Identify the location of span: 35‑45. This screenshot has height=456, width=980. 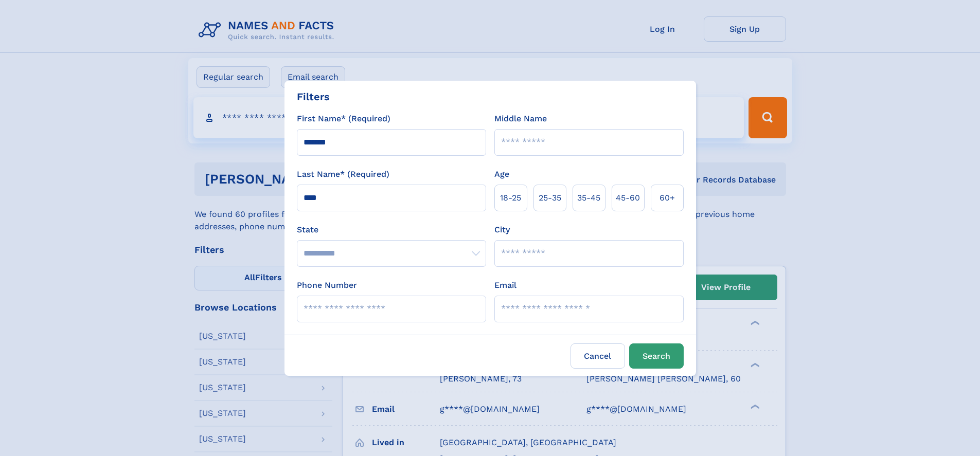
(588, 198).